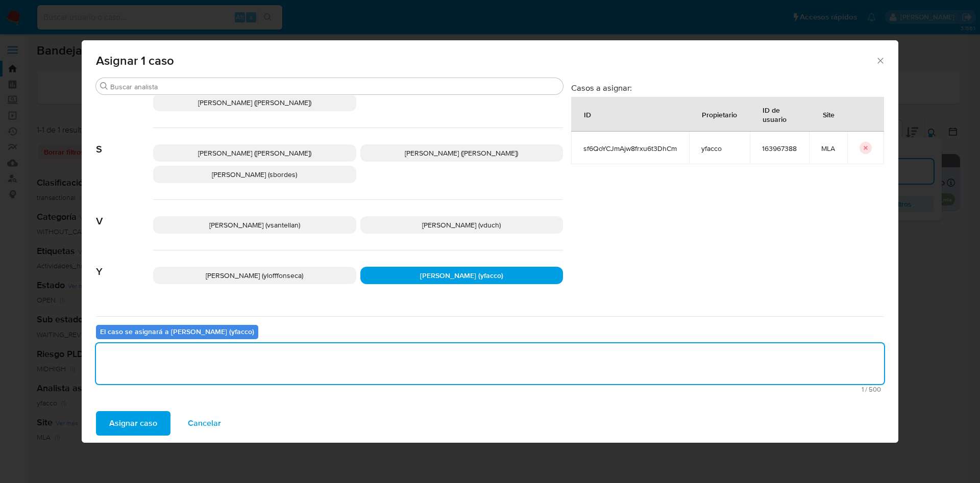 This screenshot has height=483, width=980. I want to click on input: Buscar analista, so click(334, 87).